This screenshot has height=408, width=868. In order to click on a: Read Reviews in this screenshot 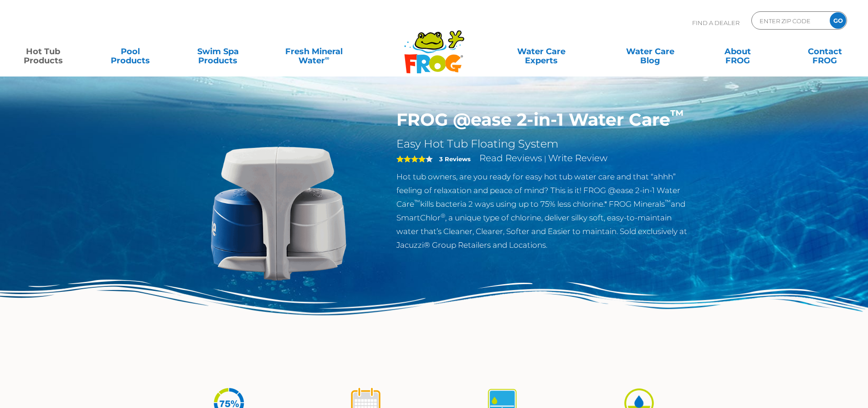, I will do `click(511, 158)`.